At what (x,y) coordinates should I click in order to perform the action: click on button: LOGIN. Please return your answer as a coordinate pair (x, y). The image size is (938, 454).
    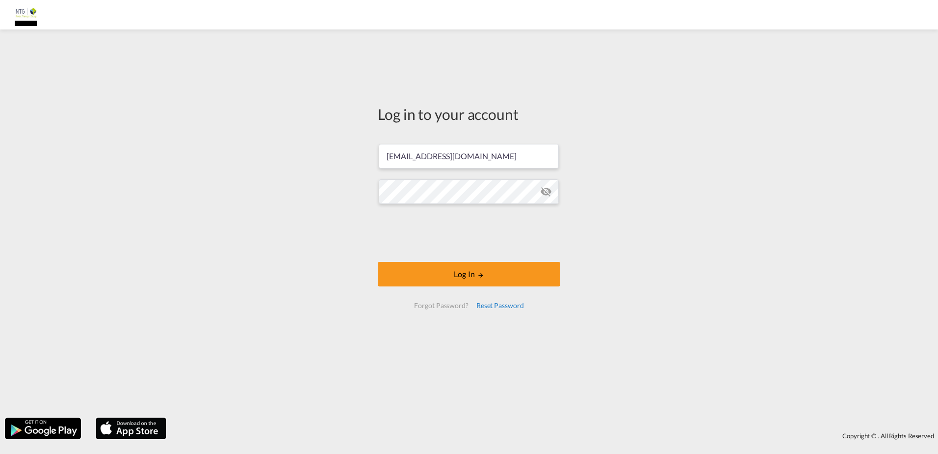
    Looking at the image, I should click on (469, 274).